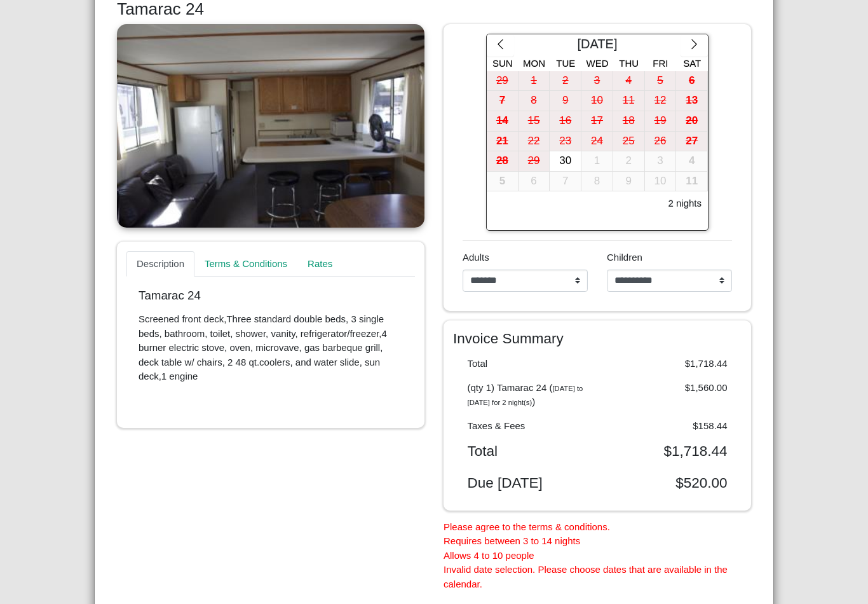 The height and width of the screenshot is (604, 868). What do you see at coordinates (660, 63) in the screenshot?
I see `span: Fri` at bounding box center [660, 63].